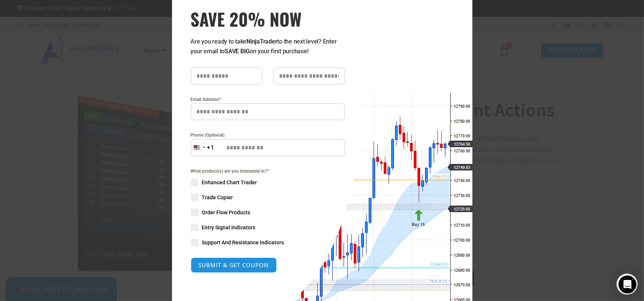 This screenshot has height=301, width=644. Describe the element at coordinates (268, 182) in the screenshot. I see `label: Enhanced Chart Trader` at that location.